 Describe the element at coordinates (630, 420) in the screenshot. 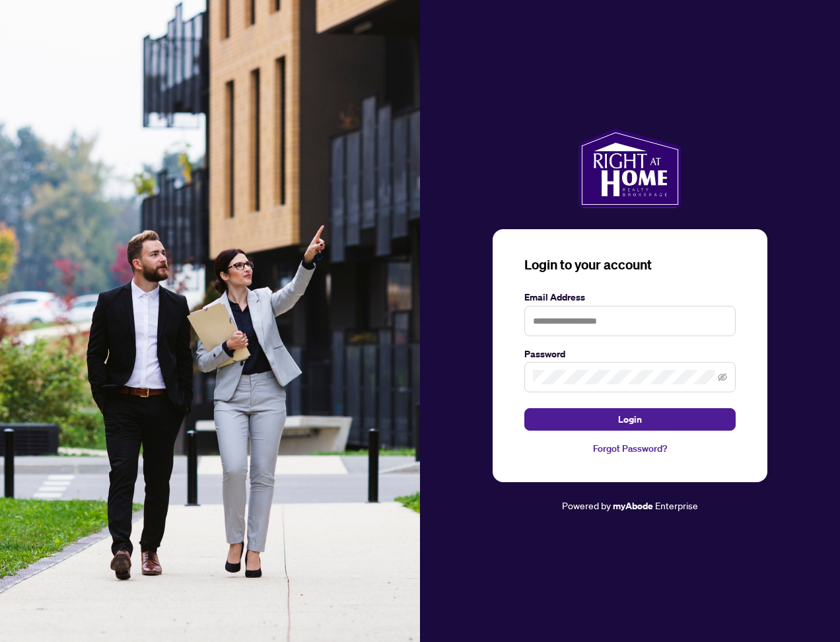

I see `button: Login` at that location.